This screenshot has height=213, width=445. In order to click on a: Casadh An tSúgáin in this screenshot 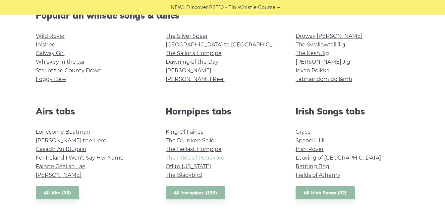, I will do `click(61, 149)`.